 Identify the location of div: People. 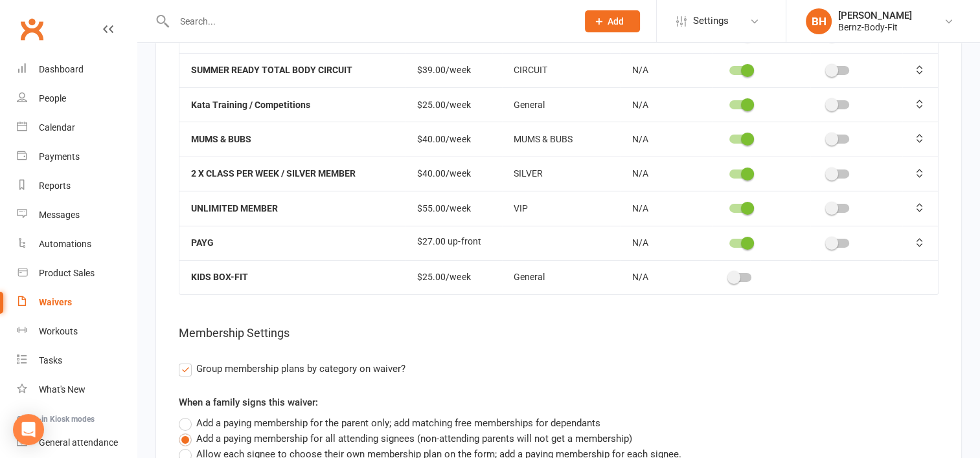
(52, 98).